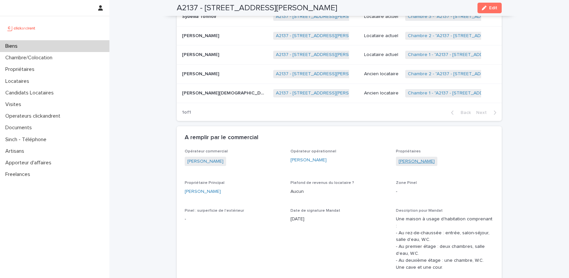  Describe the element at coordinates (34, 116) in the screenshot. I see `p: Operateurs clickandrent` at that location.